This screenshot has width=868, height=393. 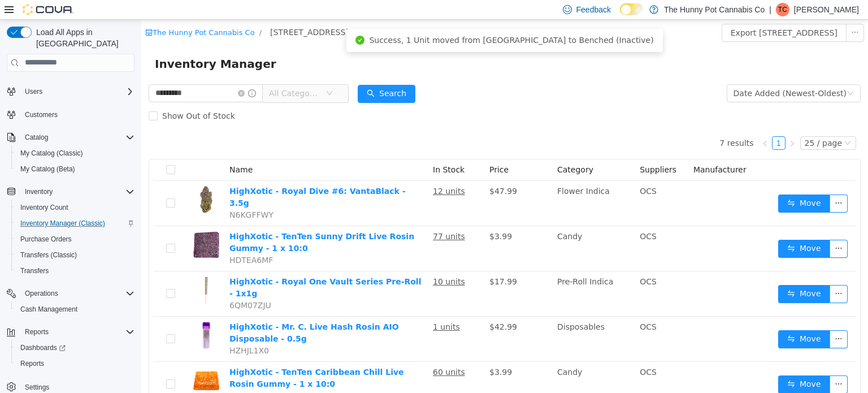 I want to click on button: Customers, so click(x=70, y=114).